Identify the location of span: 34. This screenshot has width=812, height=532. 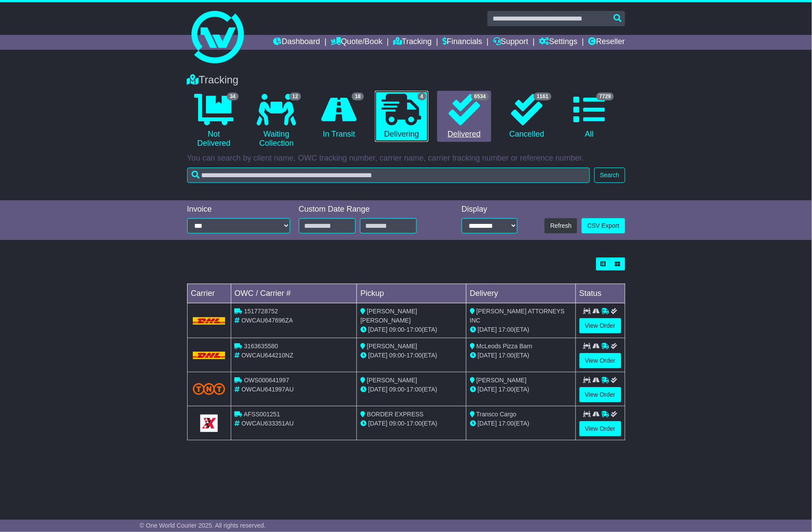
(232, 96).